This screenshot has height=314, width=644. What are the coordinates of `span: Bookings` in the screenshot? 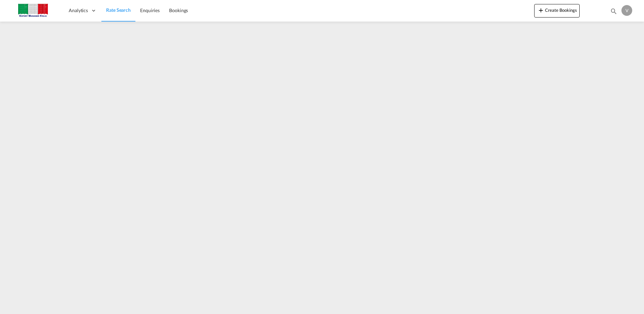 It's located at (179, 10).